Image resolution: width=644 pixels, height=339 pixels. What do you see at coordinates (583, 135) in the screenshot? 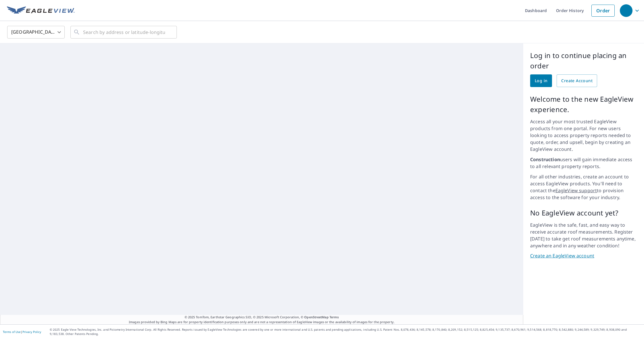
I see `p: Access all your most trusted EagleView products from one portal. For new users looking to access ...` at bounding box center [583, 135].